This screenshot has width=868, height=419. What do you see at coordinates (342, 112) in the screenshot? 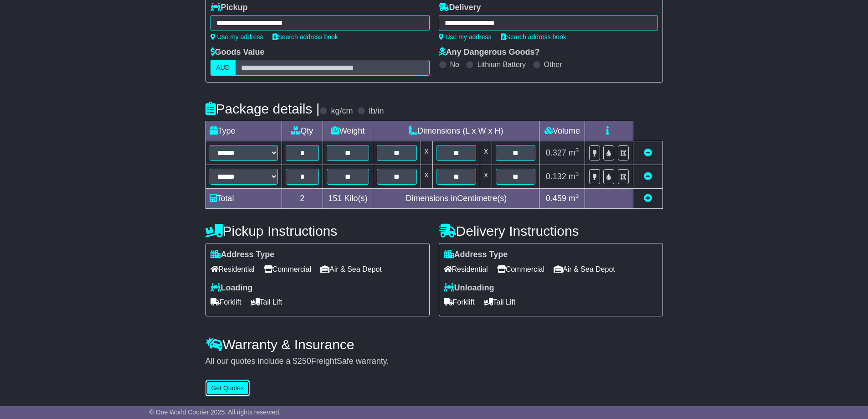
I see `label: kg/cm` at bounding box center [342, 112].